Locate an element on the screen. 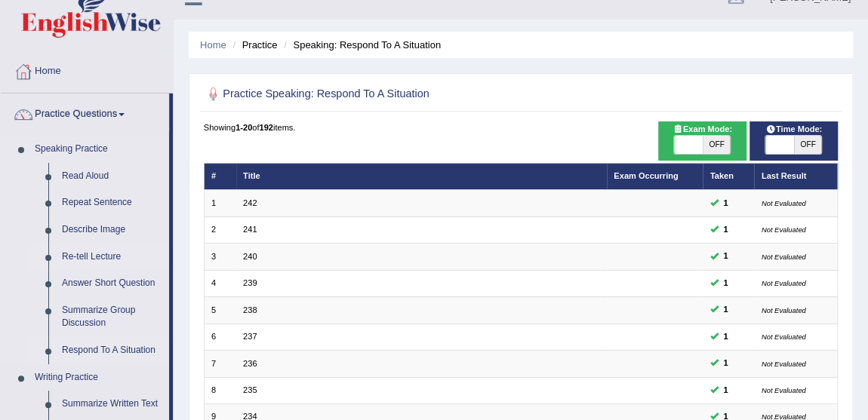  td: 5 is located at coordinates (219, 310).